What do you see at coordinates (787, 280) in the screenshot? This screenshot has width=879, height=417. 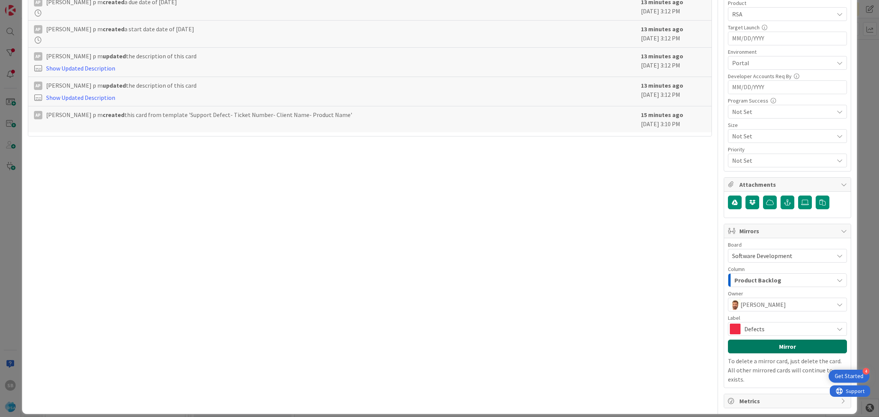 I see `button: Product Backlog` at bounding box center [787, 280].